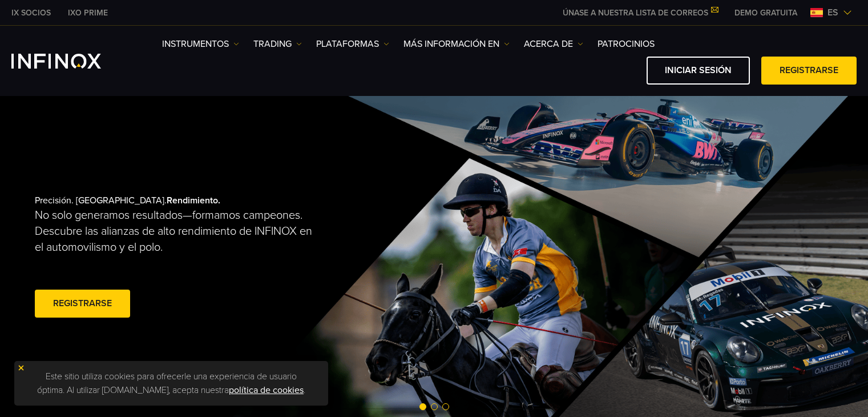 This screenshot has width=868, height=417. I want to click on a: Instrumentos, so click(201, 44).